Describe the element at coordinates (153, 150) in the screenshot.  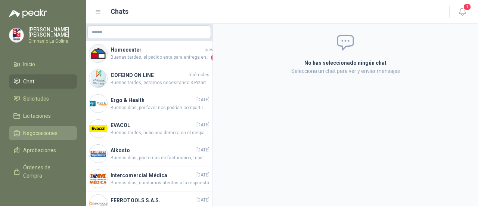
I see `h4: Alkosto` at that location.